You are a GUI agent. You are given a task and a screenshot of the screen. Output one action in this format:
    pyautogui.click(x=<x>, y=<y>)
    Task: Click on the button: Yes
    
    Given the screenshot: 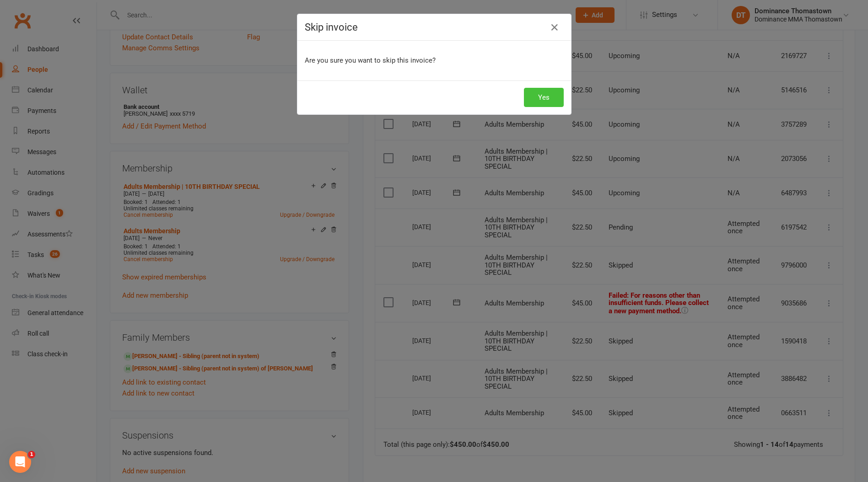 What is the action you would take?
    pyautogui.click(x=543, y=98)
    